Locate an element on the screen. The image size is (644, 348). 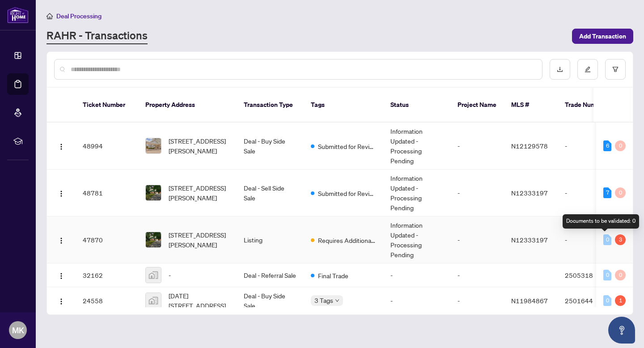
span: home is located at coordinates (50, 16).